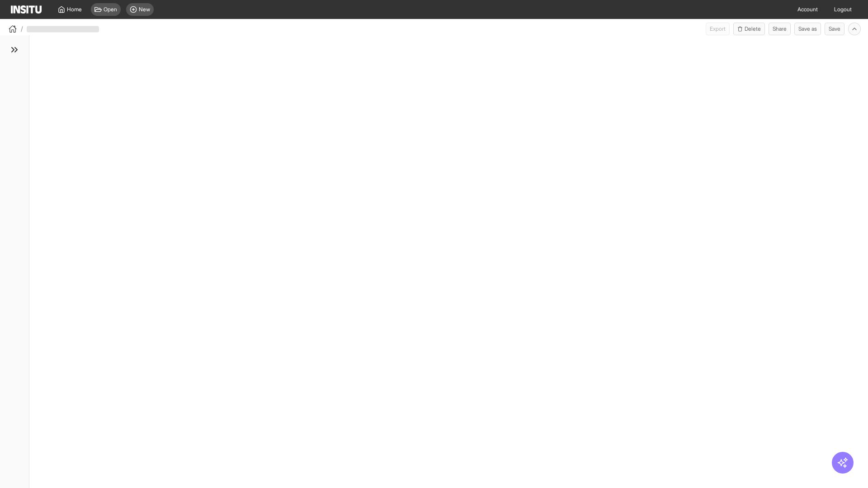 Image resolution: width=868 pixels, height=488 pixels. What do you see at coordinates (110, 9) in the screenshot?
I see `span: Open` at bounding box center [110, 9].